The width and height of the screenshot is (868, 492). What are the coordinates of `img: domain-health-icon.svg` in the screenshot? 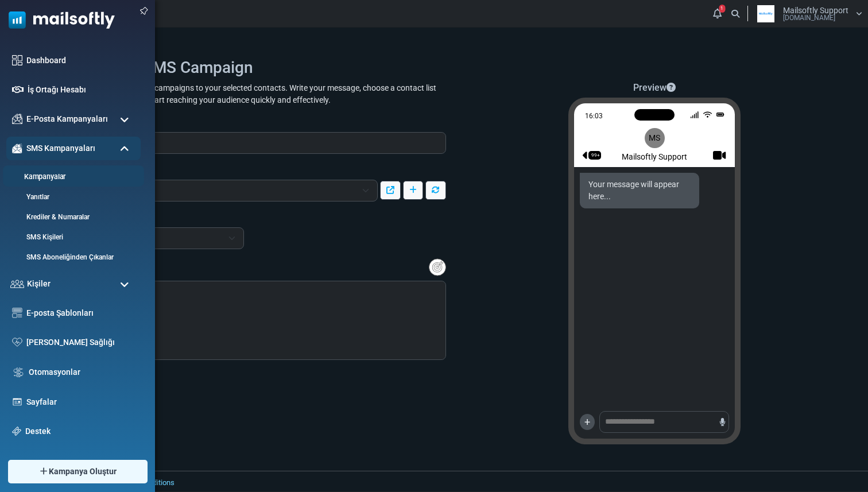 It's located at (17, 342).